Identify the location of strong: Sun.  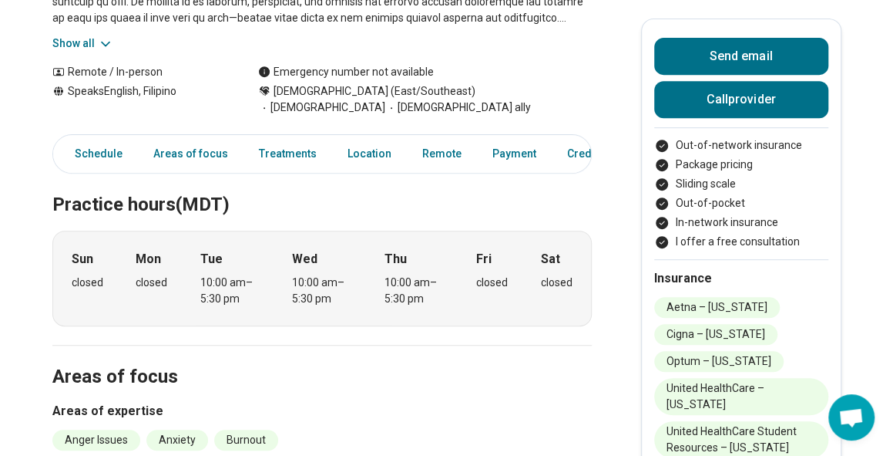
(82, 259).